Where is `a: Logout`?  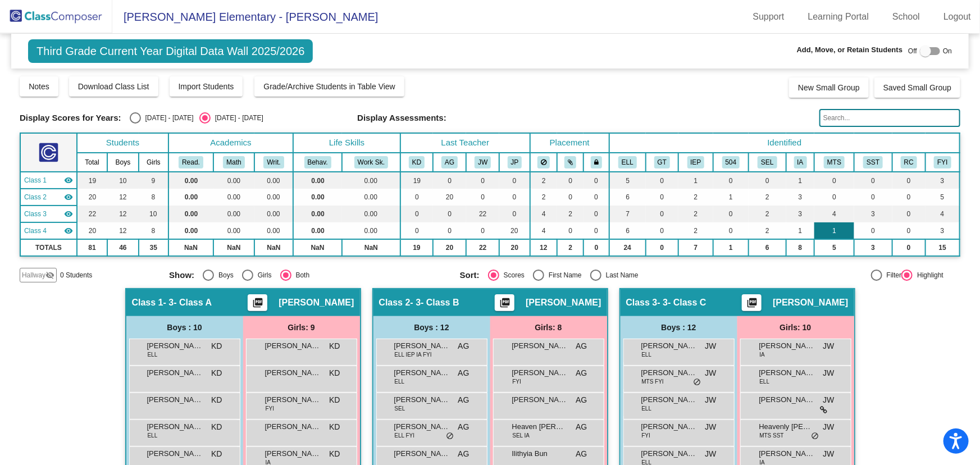
a: Logout is located at coordinates (957, 17).